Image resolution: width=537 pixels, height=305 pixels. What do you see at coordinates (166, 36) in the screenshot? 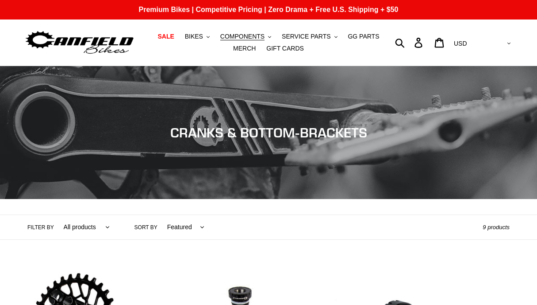
I see `span: SALE` at bounding box center [166, 36].